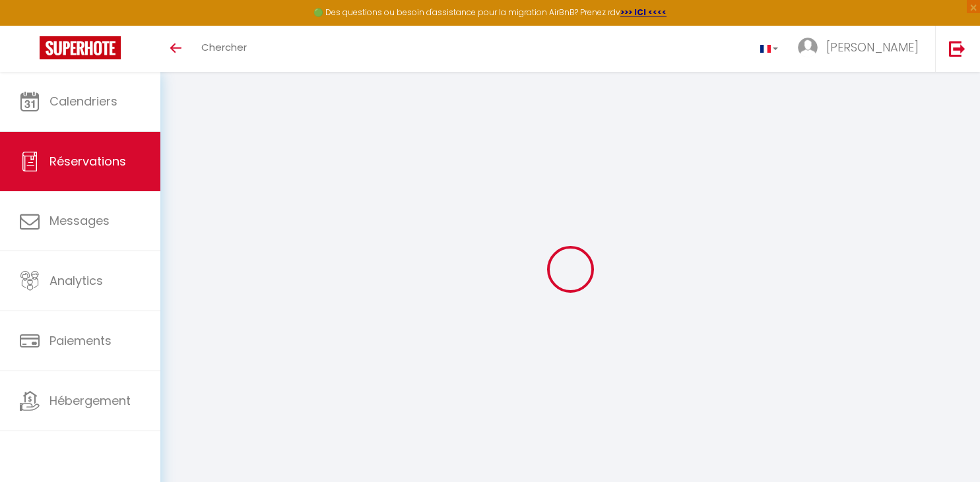  I want to click on span: Chercher, so click(224, 46).